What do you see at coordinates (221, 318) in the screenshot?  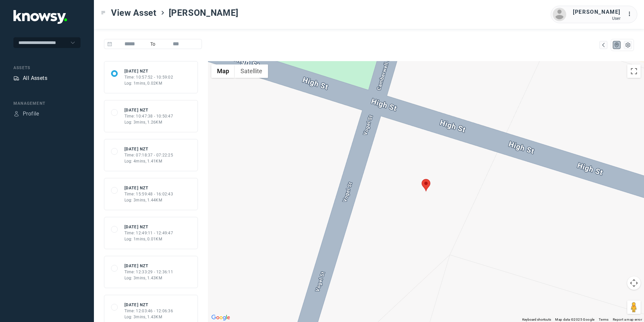 I see `img: Google` at bounding box center [221, 318].